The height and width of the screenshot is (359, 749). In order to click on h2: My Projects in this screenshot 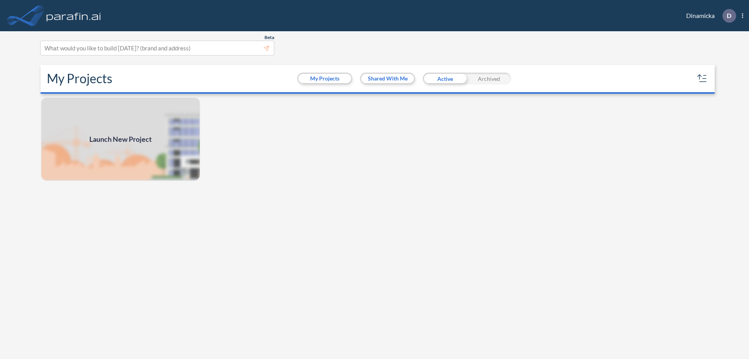, I will do `click(80, 78)`.